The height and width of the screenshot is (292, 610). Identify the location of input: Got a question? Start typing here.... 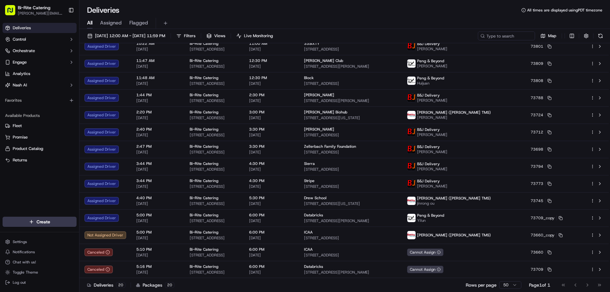
(65, 44).